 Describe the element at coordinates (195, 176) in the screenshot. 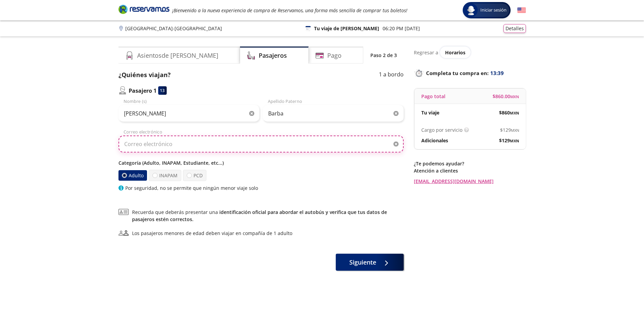

I see `label: PCD` at that location.